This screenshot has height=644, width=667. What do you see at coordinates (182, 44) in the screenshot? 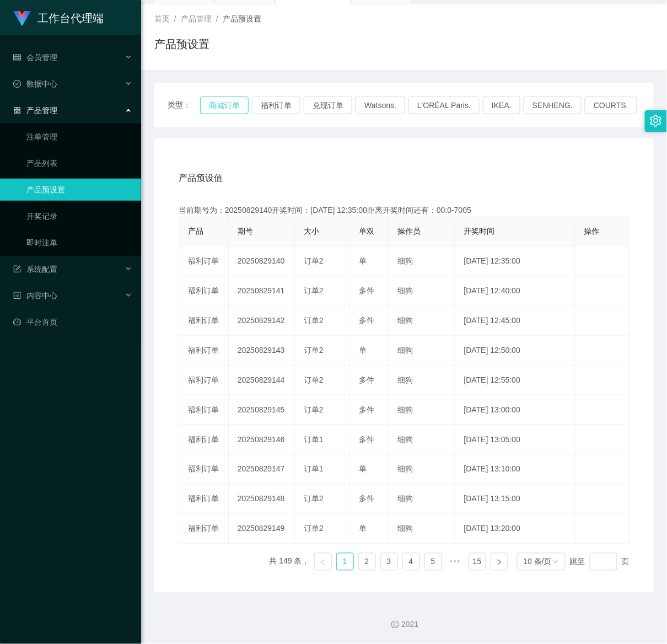
I see `h1: 产品预设置` at bounding box center [182, 44].